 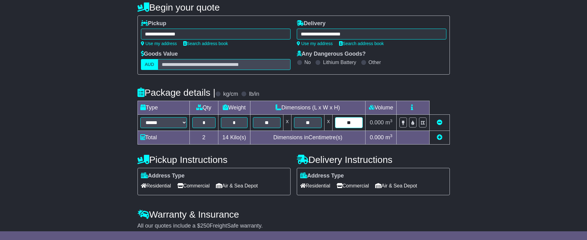 I want to click on td: Total, so click(x=163, y=138).